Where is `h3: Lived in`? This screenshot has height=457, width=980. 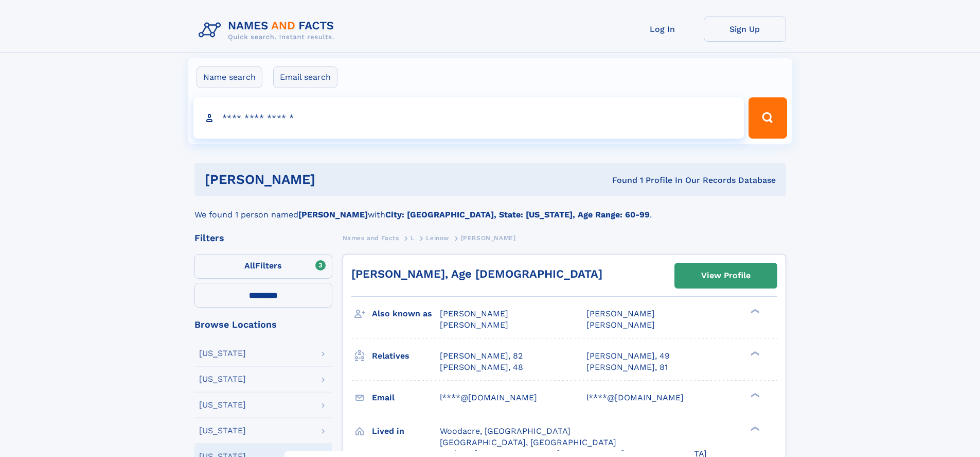 h3: Lived in is located at coordinates (406, 431).